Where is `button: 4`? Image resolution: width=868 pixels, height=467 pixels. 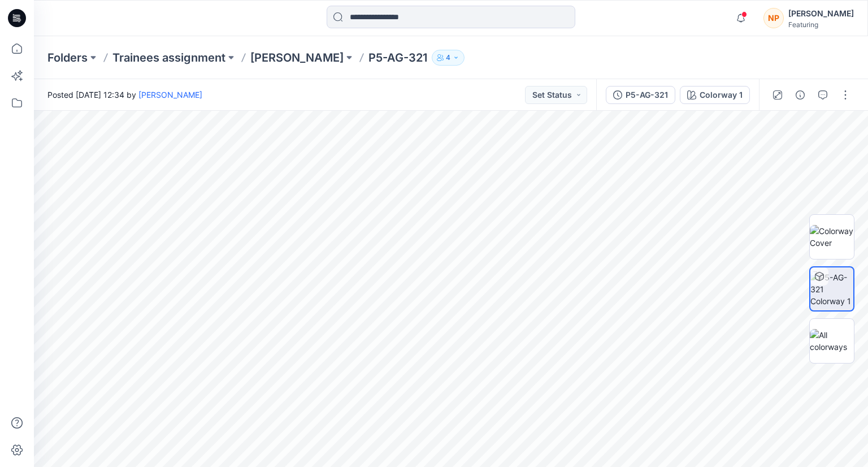
button: 4 is located at coordinates (449, 58).